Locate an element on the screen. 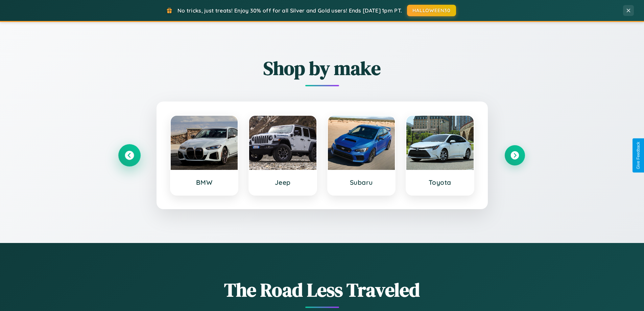 The image size is (644, 311). h3: Toyota is located at coordinates (440, 182).